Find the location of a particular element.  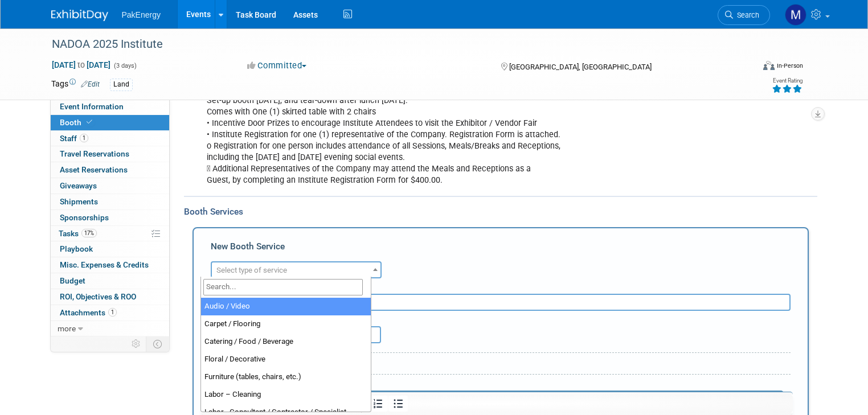

i: Booth reservation complete is located at coordinates (89, 122).